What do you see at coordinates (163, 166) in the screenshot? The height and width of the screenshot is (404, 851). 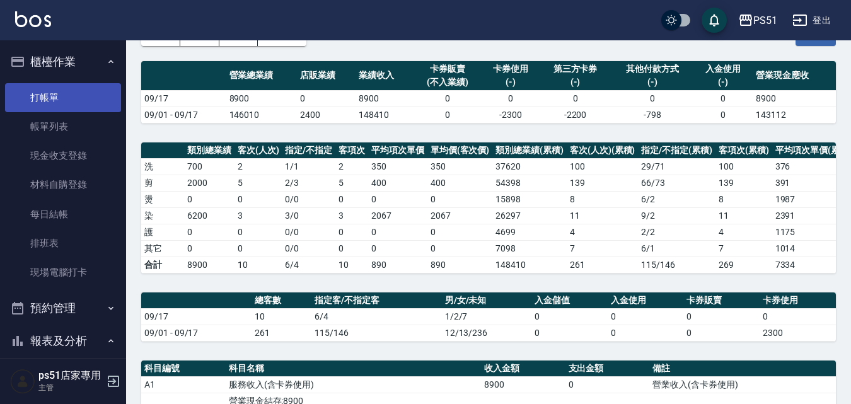 I see `td: 洗` at bounding box center [163, 166].